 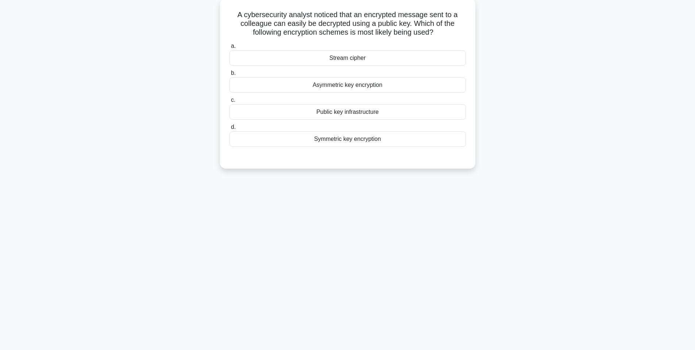 What do you see at coordinates (233, 127) in the screenshot?
I see `span: d.` at bounding box center [233, 127].